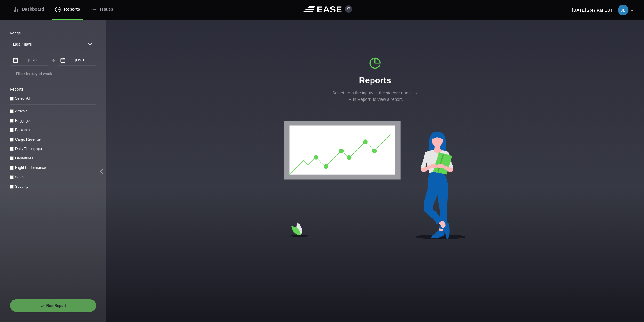 The image size is (644, 322). What do you see at coordinates (375, 80) in the screenshot?
I see `div: Reports` at bounding box center [375, 80].